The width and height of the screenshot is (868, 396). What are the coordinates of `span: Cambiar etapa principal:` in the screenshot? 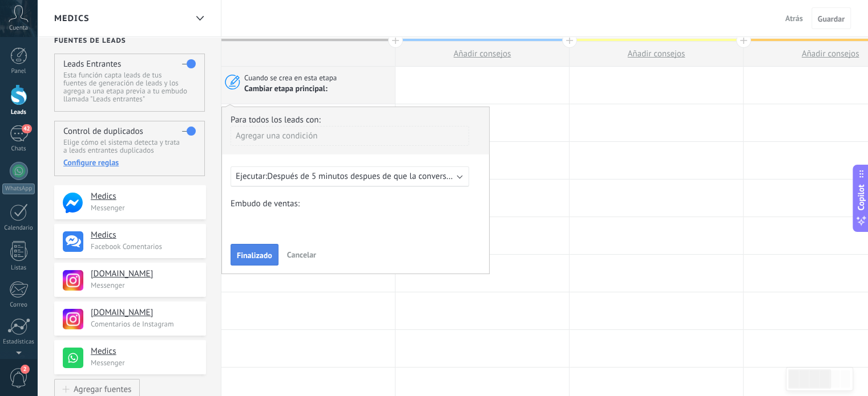 It's located at (286, 88).